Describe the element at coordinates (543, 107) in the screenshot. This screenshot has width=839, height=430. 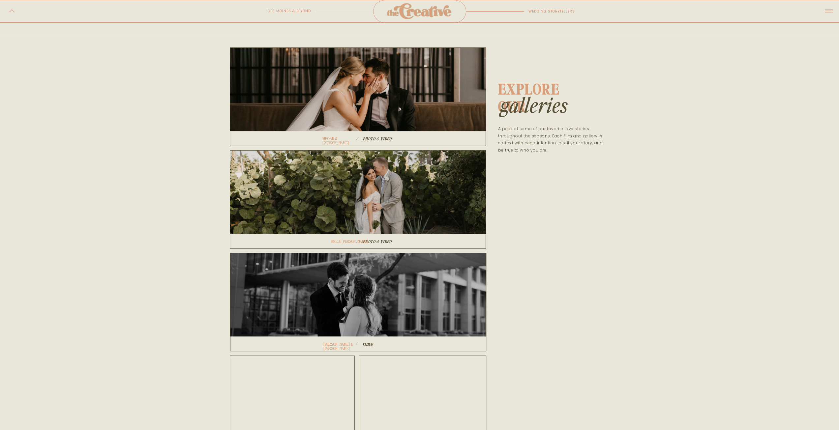
I see `h1: GALLERIES` at that location.